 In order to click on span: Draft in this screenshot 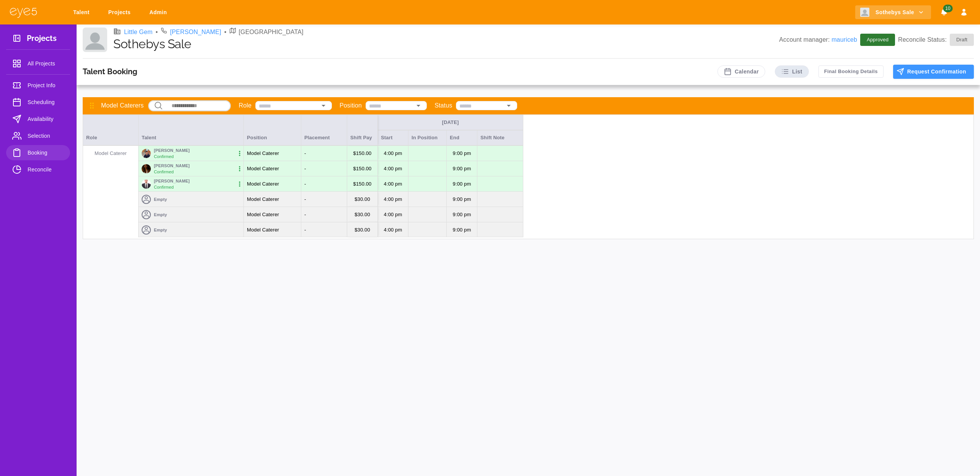, I will do `click(961, 40)`.